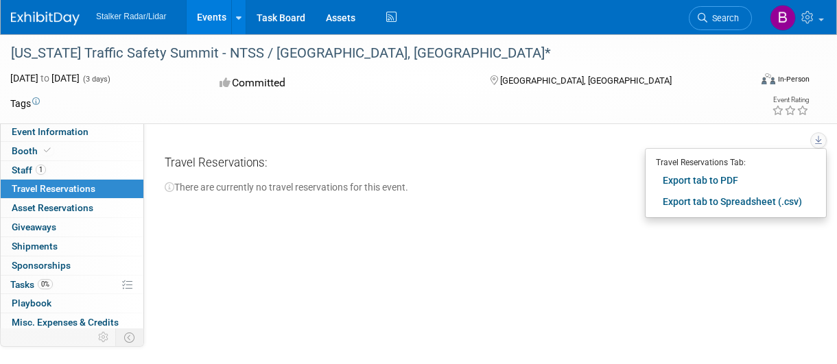  Describe the element at coordinates (131, 16) in the screenshot. I see `span: Stalker Radar/Lidar` at that location.